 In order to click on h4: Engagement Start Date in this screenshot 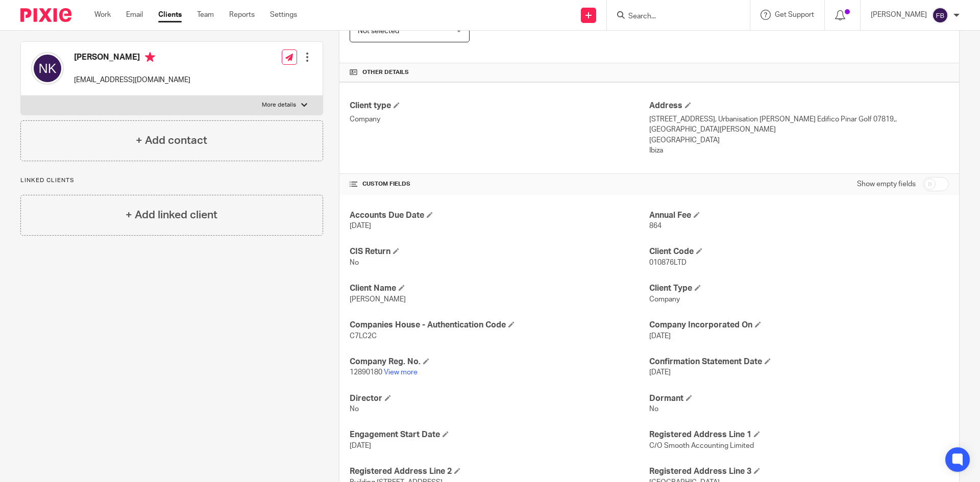, I will do `click(500, 435)`.